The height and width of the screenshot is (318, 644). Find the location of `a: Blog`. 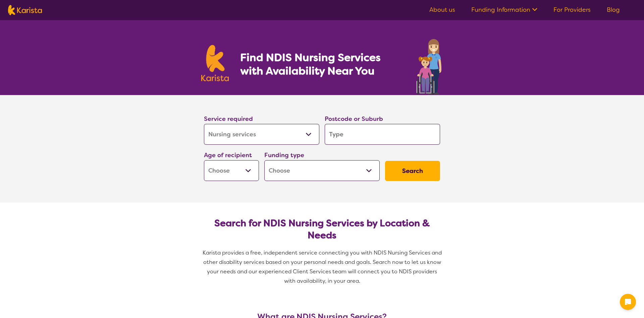

a: Blog is located at coordinates (613, 10).